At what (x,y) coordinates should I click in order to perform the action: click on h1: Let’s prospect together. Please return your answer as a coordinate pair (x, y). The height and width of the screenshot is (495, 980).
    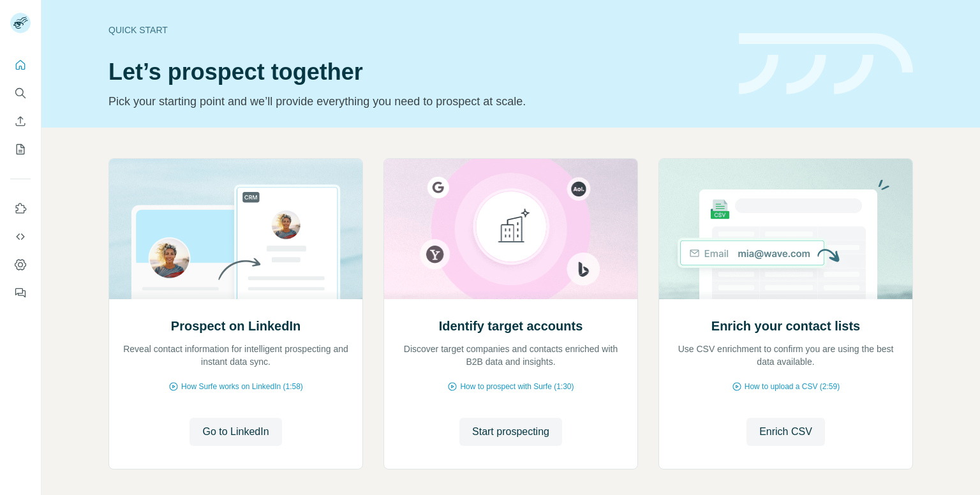
    Looking at the image, I should click on (416, 72).